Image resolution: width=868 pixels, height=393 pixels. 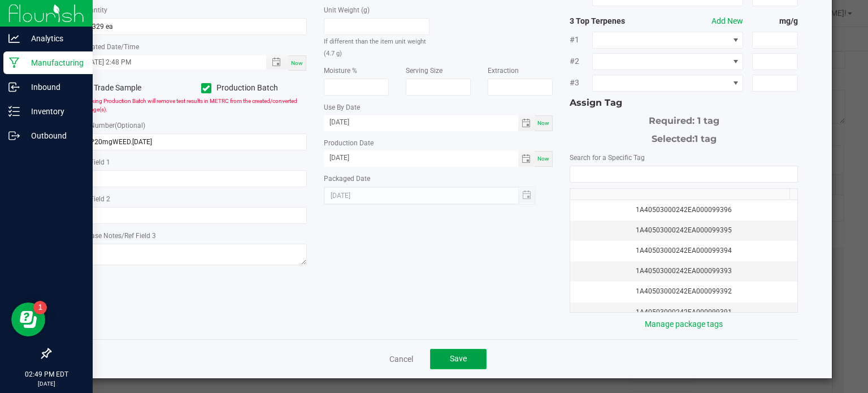 I want to click on label: Quantity, so click(x=95, y=10).